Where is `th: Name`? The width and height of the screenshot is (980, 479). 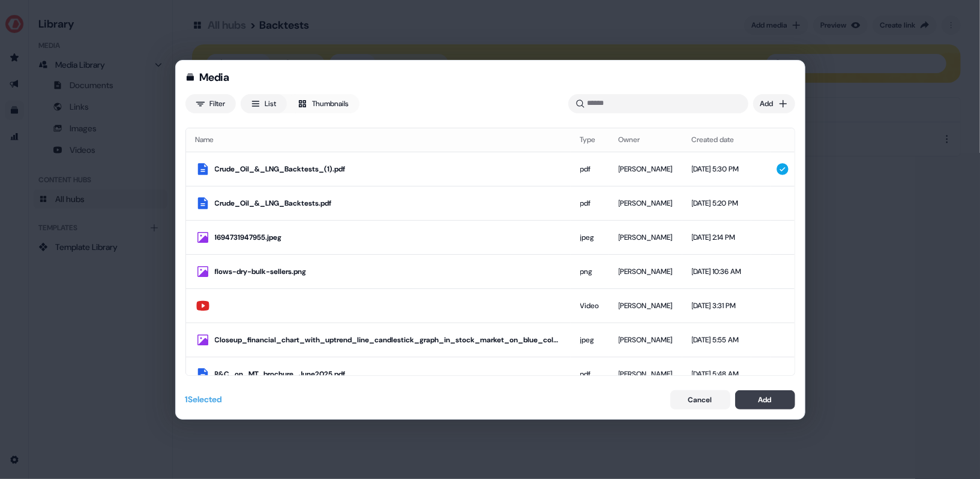 th: Name is located at coordinates (378, 140).